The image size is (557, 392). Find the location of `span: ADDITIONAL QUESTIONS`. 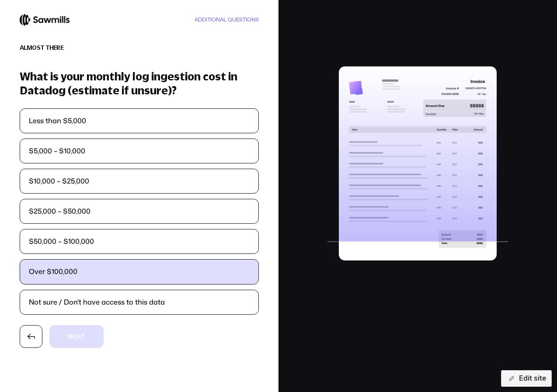

span: ADDITIONAL QUESTIONS is located at coordinates (226, 20).